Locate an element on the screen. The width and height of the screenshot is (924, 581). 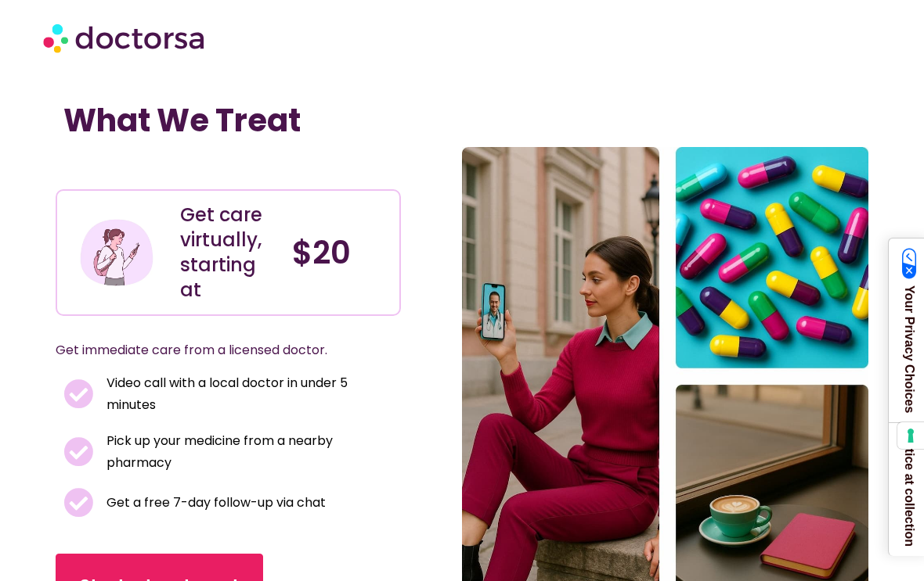
h1: What We Treat is located at coordinates (228, 121).